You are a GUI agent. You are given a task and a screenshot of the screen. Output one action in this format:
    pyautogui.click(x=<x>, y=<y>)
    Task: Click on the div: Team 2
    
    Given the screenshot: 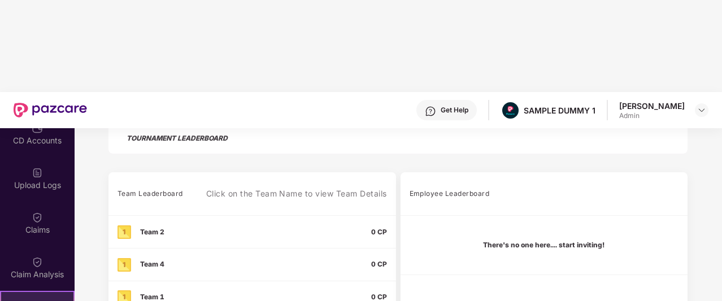 What is the action you would take?
    pyautogui.click(x=152, y=232)
    